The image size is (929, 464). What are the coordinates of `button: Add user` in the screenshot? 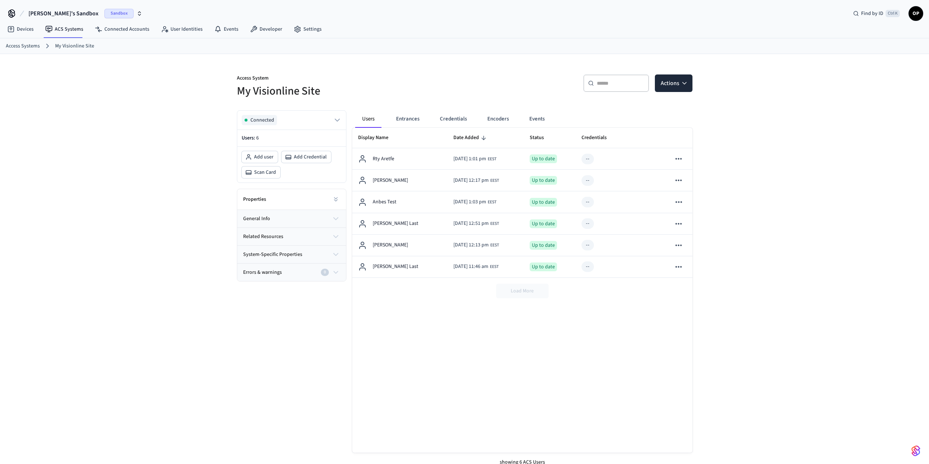 It's located at (260, 157).